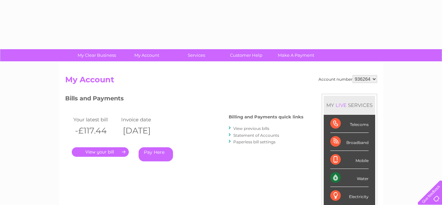  What do you see at coordinates (296, 55) in the screenshot?
I see `a: Make A Payment` at bounding box center [296, 55].